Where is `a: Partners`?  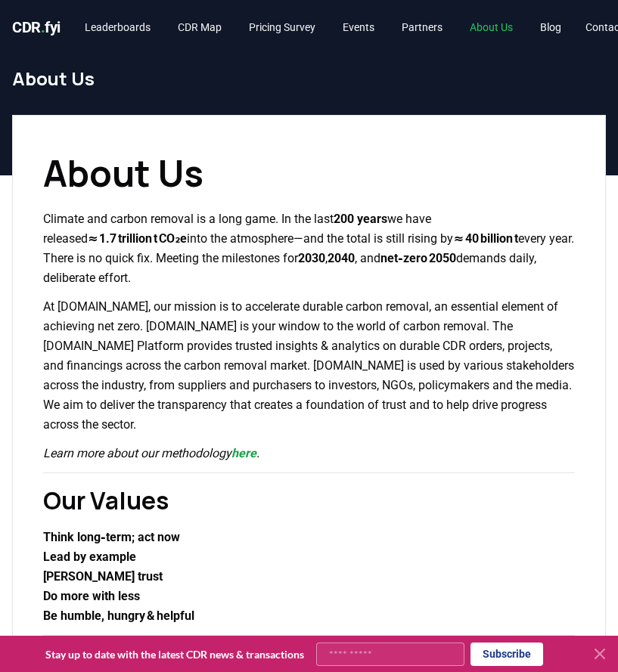
a: Partners is located at coordinates (422, 28).